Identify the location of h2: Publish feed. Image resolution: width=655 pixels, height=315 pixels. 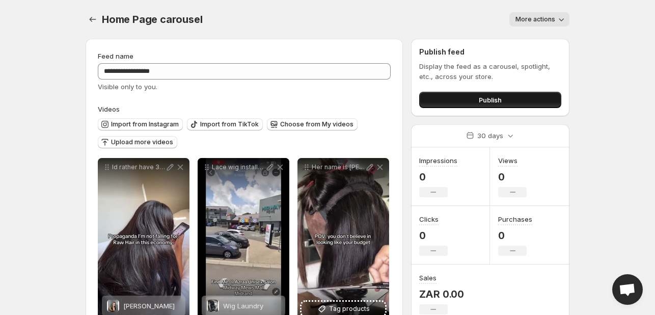
(490, 52).